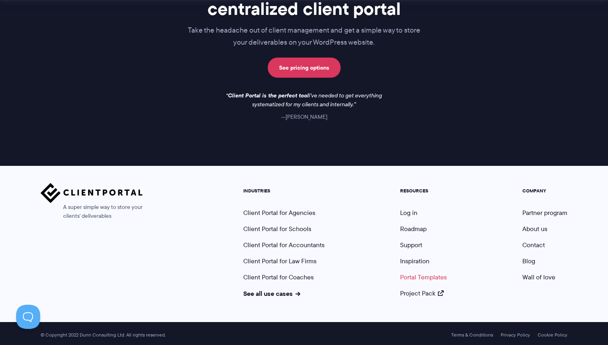 The height and width of the screenshot is (345, 608). I want to click on span: © Copyright 2022 Dunn Consulting Ltd. All rights reserved., so click(103, 335).